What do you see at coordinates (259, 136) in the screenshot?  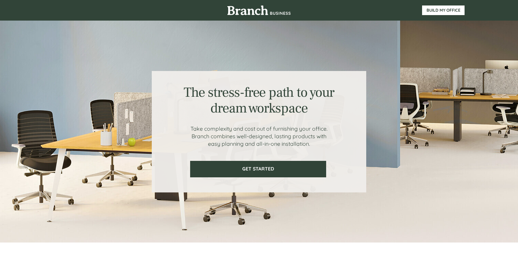 I see `span: Take complexity and cost out of furnishing your office. Branch combines well-designed, lasting pr...` at bounding box center [259, 136].